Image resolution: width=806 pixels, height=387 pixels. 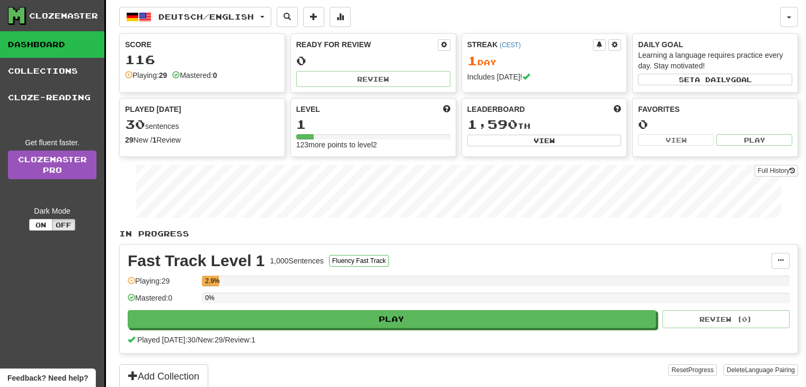 What do you see at coordinates (215, 75) in the screenshot?
I see `strong: 0` at bounding box center [215, 75].